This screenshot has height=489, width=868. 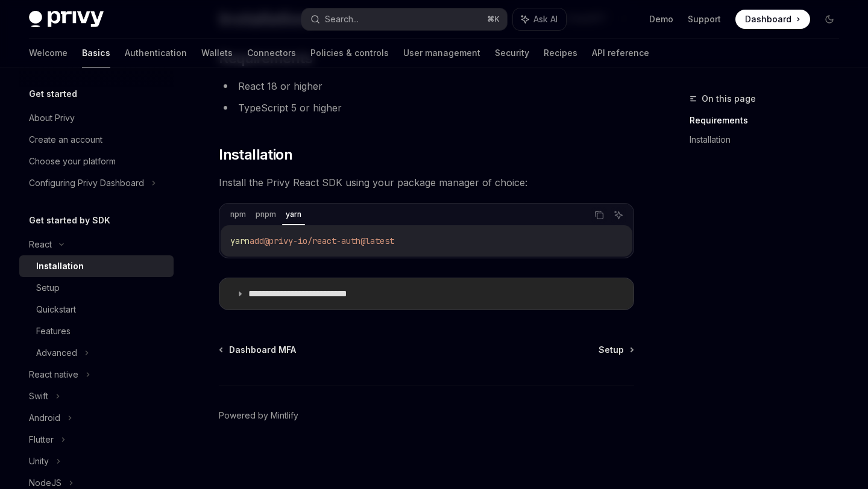 What do you see at coordinates (86, 183) in the screenshot?
I see `div: Configuring Privy Dashboard` at bounding box center [86, 183].